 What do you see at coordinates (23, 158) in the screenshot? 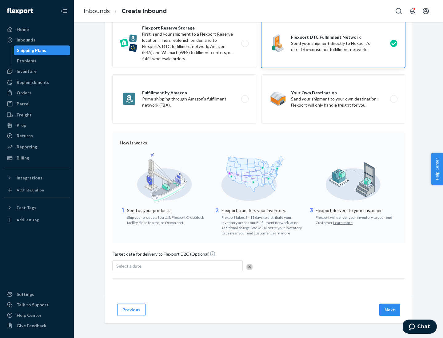
I see `div: Billing` at bounding box center [23, 158].